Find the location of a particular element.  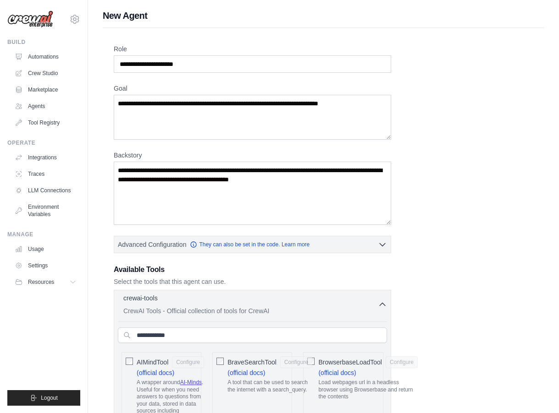

div: Operate is located at coordinates (44, 143).